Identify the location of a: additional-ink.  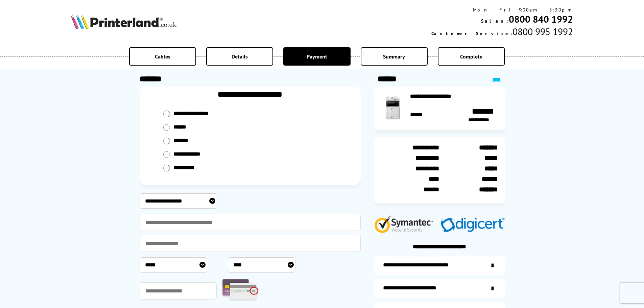
(440, 266).